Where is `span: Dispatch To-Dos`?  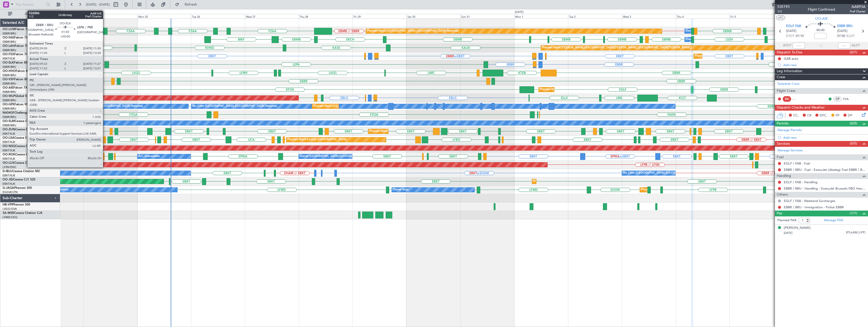 span: Dispatch To-Dos is located at coordinates (789, 53).